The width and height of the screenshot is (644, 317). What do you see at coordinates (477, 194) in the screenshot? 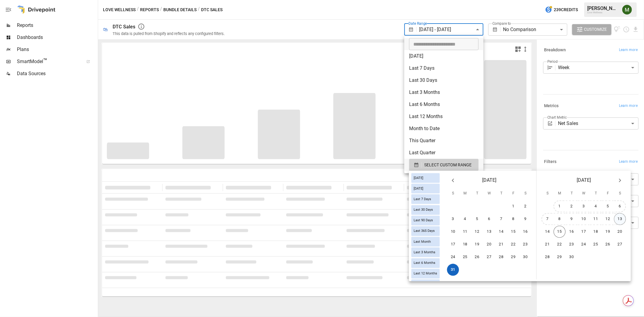
I see `span: Tuesday` at bounding box center [477, 194].